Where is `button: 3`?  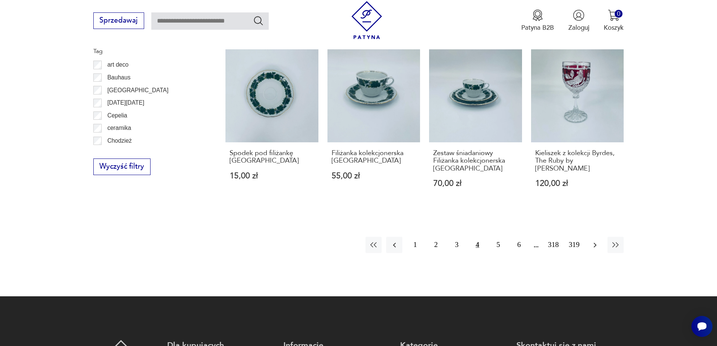 button: 3 is located at coordinates (456, 245).